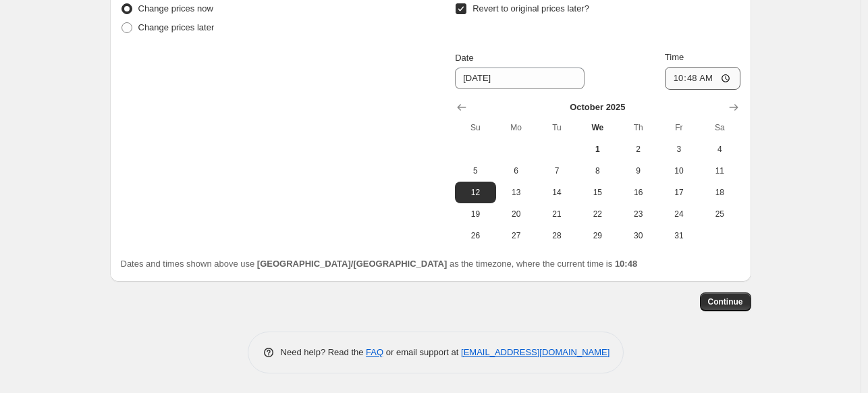 The image size is (868, 393). What do you see at coordinates (719, 214) in the screenshot?
I see `button: Saturday October 25 2025` at bounding box center [719, 214].